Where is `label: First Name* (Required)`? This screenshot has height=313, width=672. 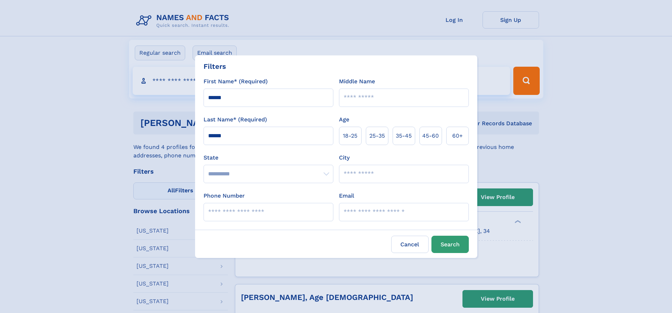 label: First Name* (Required) is located at coordinates (236, 81).